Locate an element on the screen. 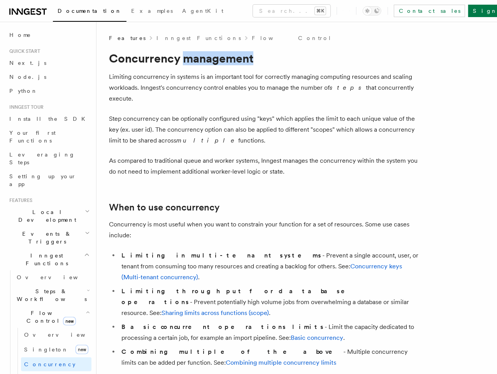 The image size is (497, 374). strong: Limiting throughput for database operations is located at coordinates (238, 297).